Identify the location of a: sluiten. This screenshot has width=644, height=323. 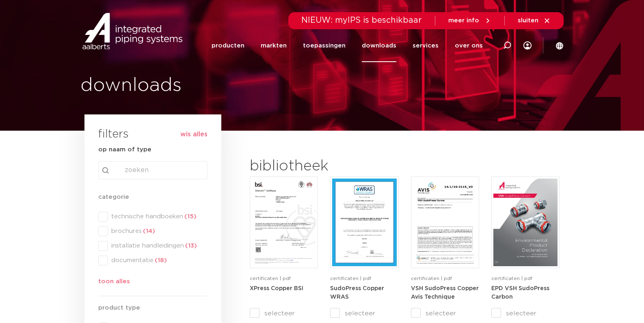
(534, 21).